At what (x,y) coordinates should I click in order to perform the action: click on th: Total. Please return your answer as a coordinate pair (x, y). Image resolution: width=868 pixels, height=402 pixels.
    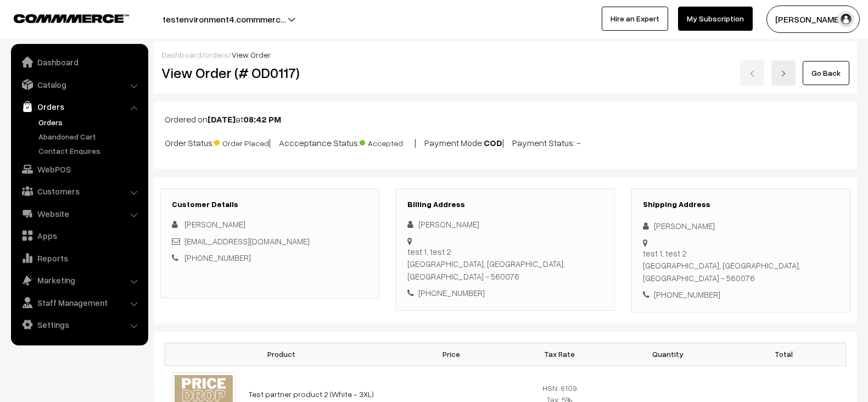
    Looking at the image, I should click on (783, 354).